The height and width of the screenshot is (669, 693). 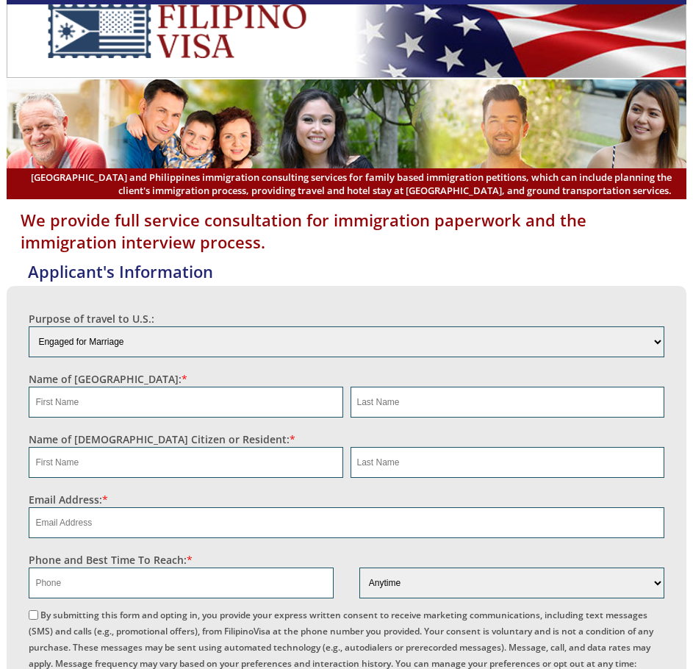 I want to click on label: Email Address:, so click(x=68, y=499).